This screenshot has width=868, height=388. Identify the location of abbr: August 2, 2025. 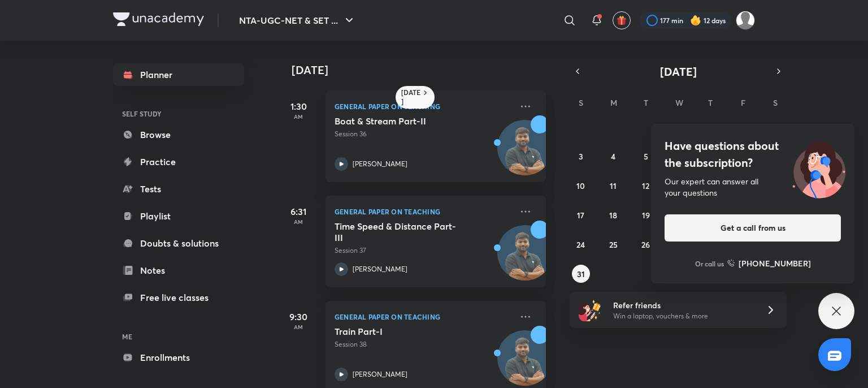
(775, 127).